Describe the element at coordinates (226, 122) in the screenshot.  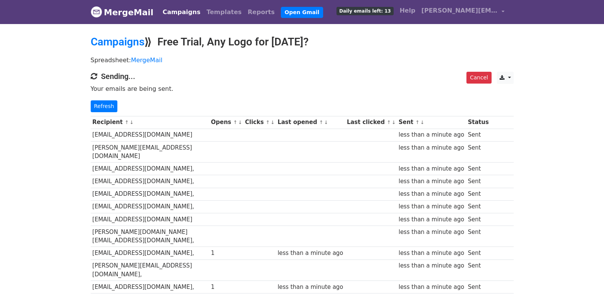
I see `th: Opens` at that location.